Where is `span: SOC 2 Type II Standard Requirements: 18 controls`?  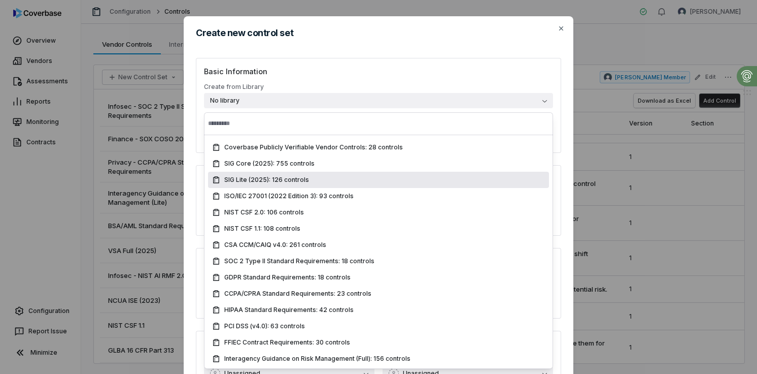 span: SOC 2 Type II Standard Requirements: 18 controls is located at coordinates (300, 261).